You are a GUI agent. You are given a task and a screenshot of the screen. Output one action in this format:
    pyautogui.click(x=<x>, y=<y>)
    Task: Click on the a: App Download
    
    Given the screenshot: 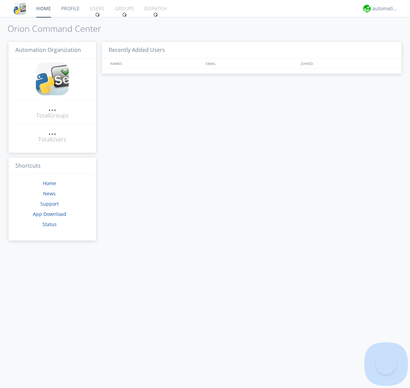 What is the action you would take?
    pyautogui.click(x=49, y=214)
    